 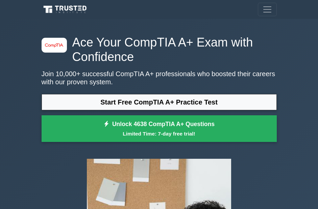 What do you see at coordinates (159, 129) in the screenshot?
I see `a: Unlock 4638 CompTIA A+ QuestionsLimited Time: 7-day free trial!` at bounding box center [159, 129].